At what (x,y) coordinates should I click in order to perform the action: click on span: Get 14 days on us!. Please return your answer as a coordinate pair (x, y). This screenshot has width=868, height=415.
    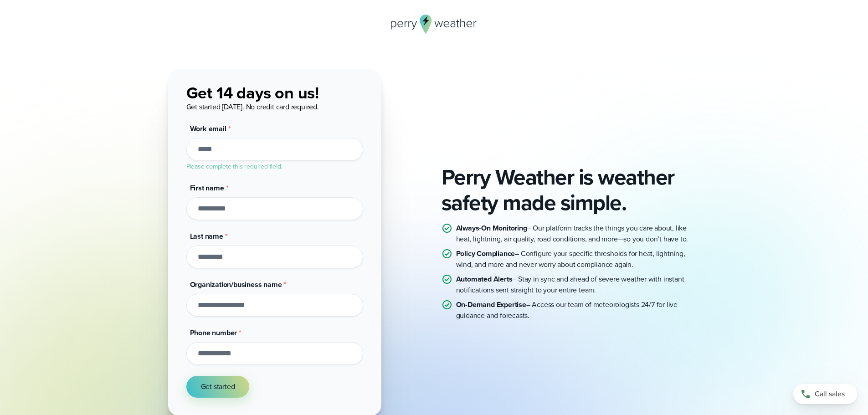
    Looking at the image, I should click on (252, 93).